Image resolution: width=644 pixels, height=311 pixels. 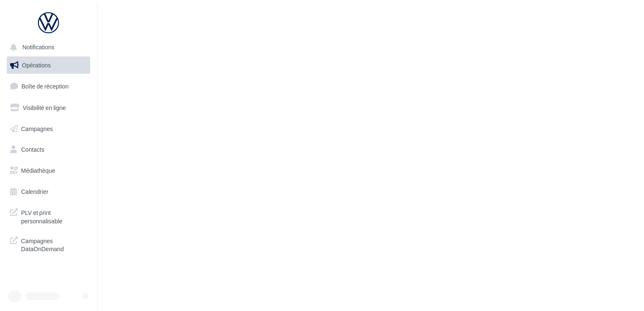 I want to click on span: Campagnes, so click(x=37, y=128).